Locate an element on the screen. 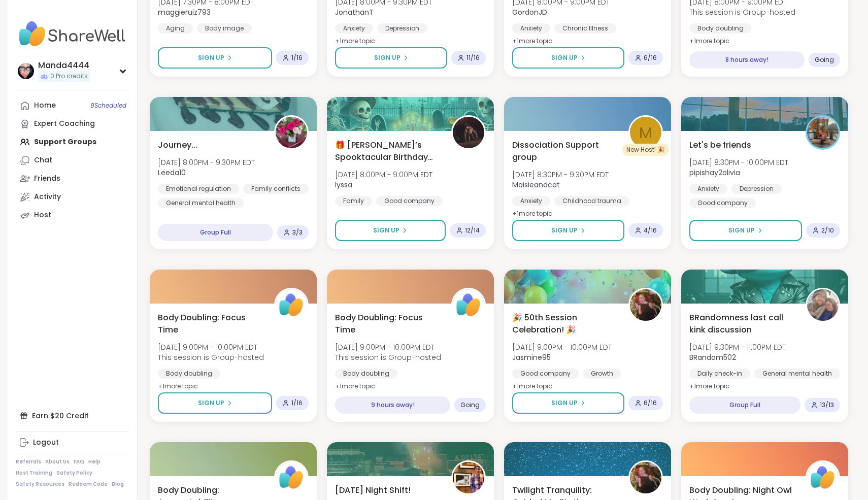 This screenshot has height=500, width=868. div: Manda4444 is located at coordinates (64, 66).